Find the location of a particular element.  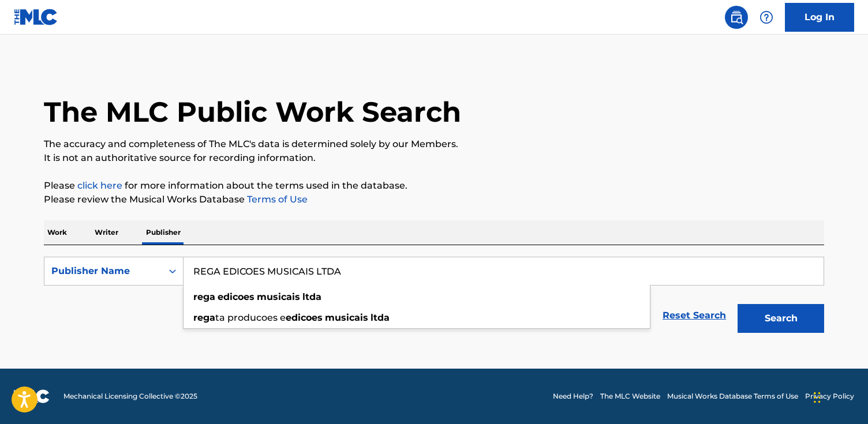

p: It is not an authoritative source for recording information. is located at coordinates (434, 158).